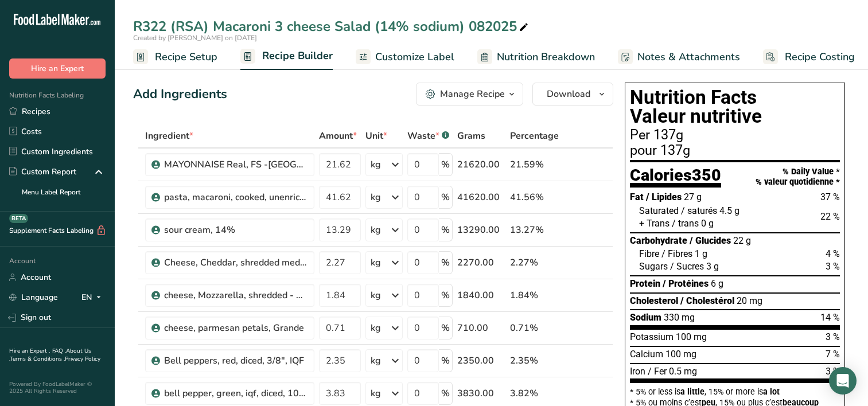 The height and width of the screenshot is (406, 868). What do you see at coordinates (482, 361) in the screenshot?
I see `div: 2350.00` at bounding box center [482, 361].